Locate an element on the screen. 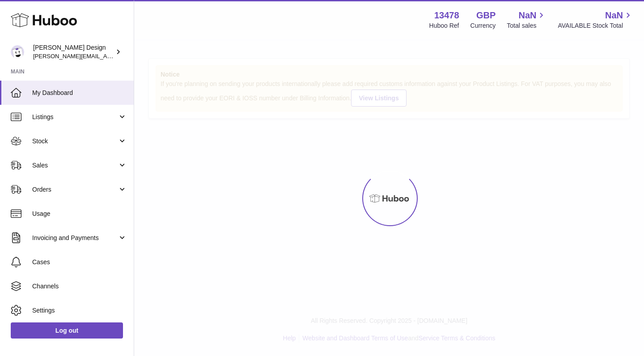  span: Sales is located at coordinates (75, 165).